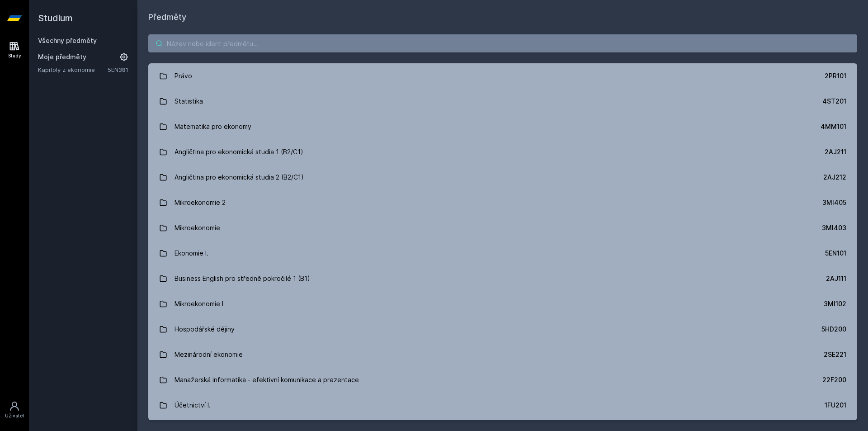 This screenshot has width=868, height=431. Describe the element at coordinates (200, 203) in the screenshot. I see `div: Mikroekonomie 2` at that location.